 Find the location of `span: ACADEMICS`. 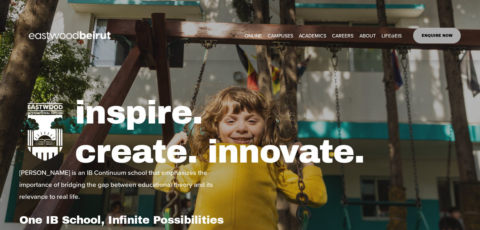

span: ACADEMICS is located at coordinates (313, 36).